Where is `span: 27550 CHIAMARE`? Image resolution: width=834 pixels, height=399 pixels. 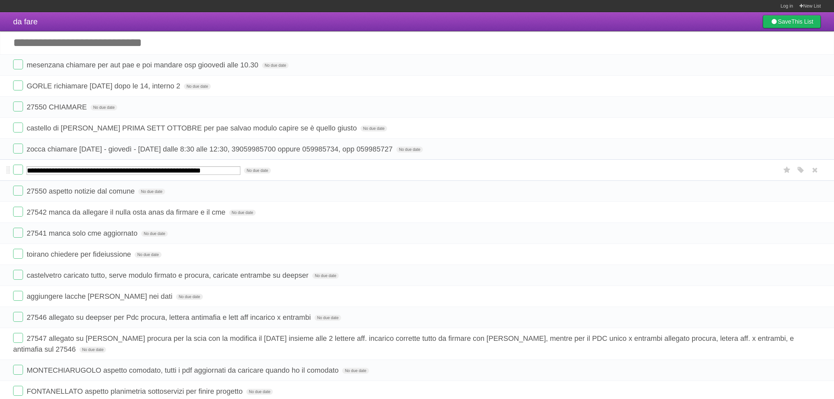 span: 27550 CHIAMARE is located at coordinates (57, 107).